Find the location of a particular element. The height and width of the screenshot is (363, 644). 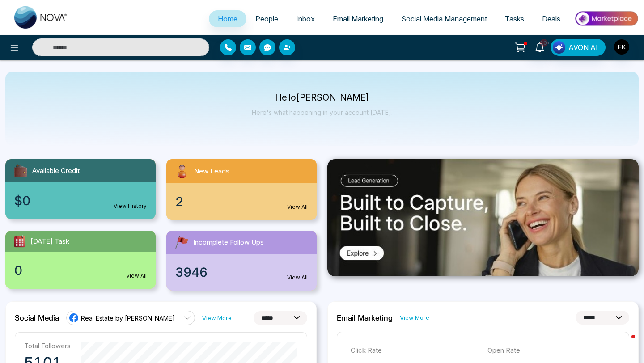

img: Market-place.gif is located at coordinates (606, 19).